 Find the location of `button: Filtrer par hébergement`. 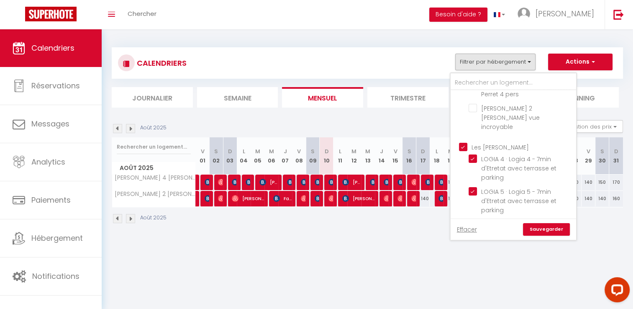

button: Filtrer par hébergement is located at coordinates (496, 62).